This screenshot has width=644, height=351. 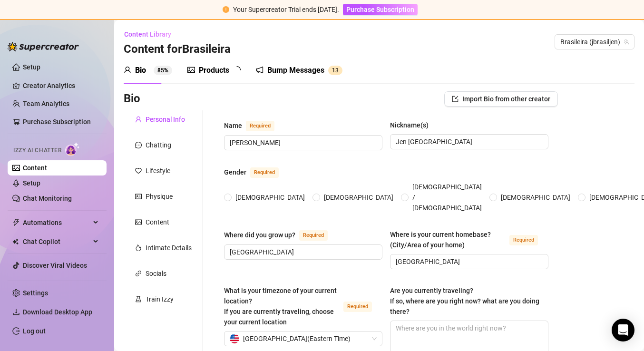 I want to click on div: Bump Messages, so click(x=296, y=70).